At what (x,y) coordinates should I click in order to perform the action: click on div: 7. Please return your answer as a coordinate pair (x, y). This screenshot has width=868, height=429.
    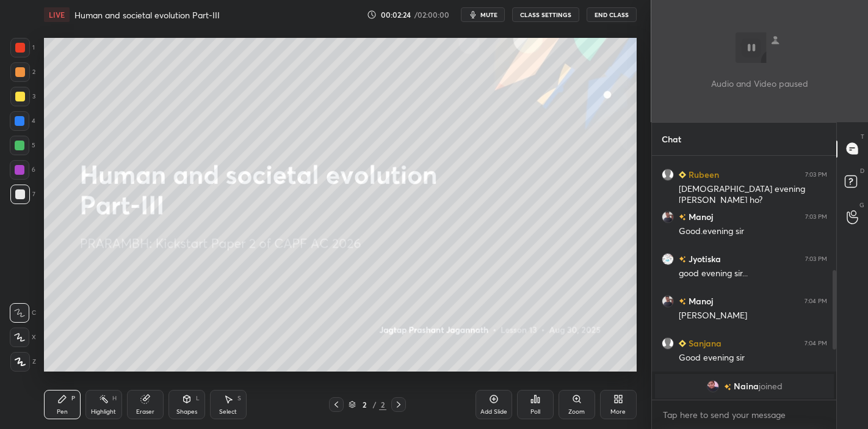
    Looking at the image, I should click on (22, 195).